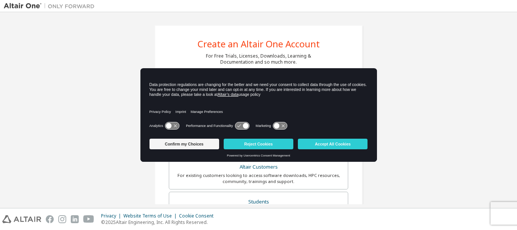  What do you see at coordinates (159, 222) in the screenshot?
I see `p: © 2025 Altair Engineering, Inc. All Rights Reserved.` at bounding box center [159, 222].